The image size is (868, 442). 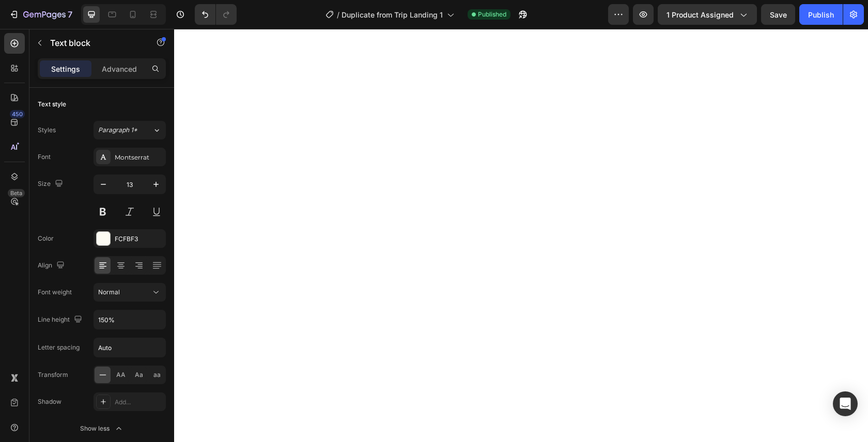 What do you see at coordinates (846, 404) in the screenshot?
I see `div: Open Intercom Messenger` at bounding box center [846, 404].